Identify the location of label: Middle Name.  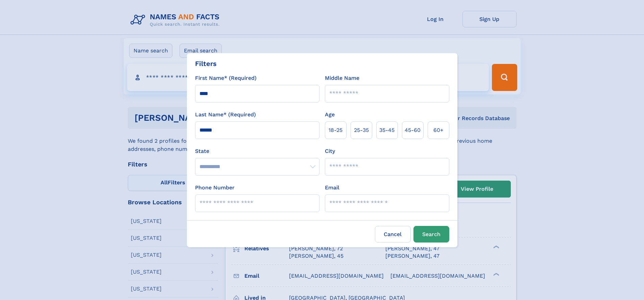
(342, 78).